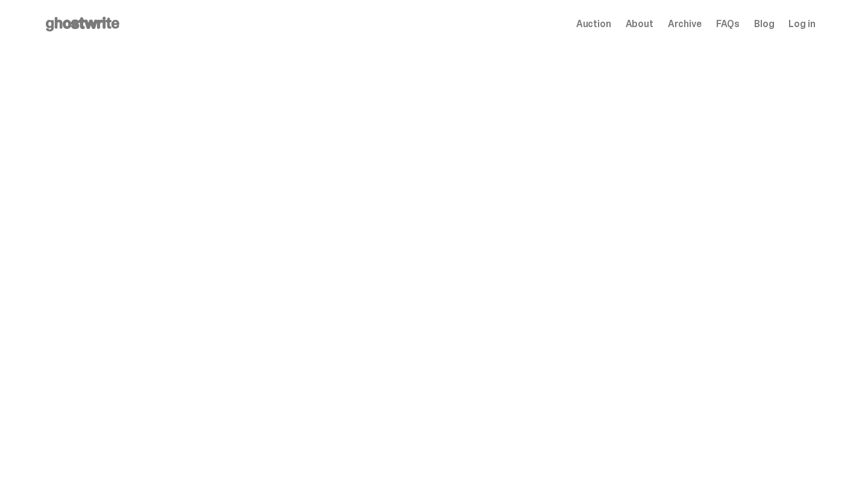  Describe the element at coordinates (684, 24) in the screenshot. I see `a: Archive` at that location.